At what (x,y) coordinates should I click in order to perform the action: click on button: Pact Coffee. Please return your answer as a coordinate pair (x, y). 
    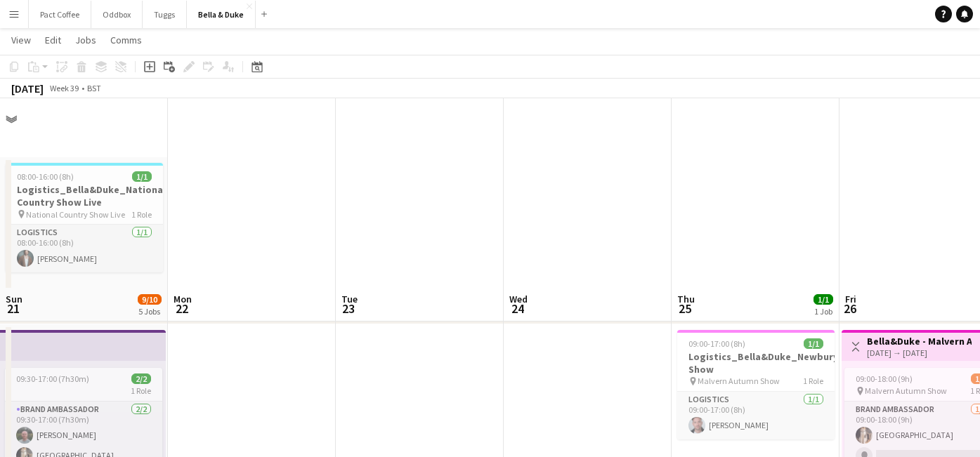
    Looking at the image, I should click on (60, 14).